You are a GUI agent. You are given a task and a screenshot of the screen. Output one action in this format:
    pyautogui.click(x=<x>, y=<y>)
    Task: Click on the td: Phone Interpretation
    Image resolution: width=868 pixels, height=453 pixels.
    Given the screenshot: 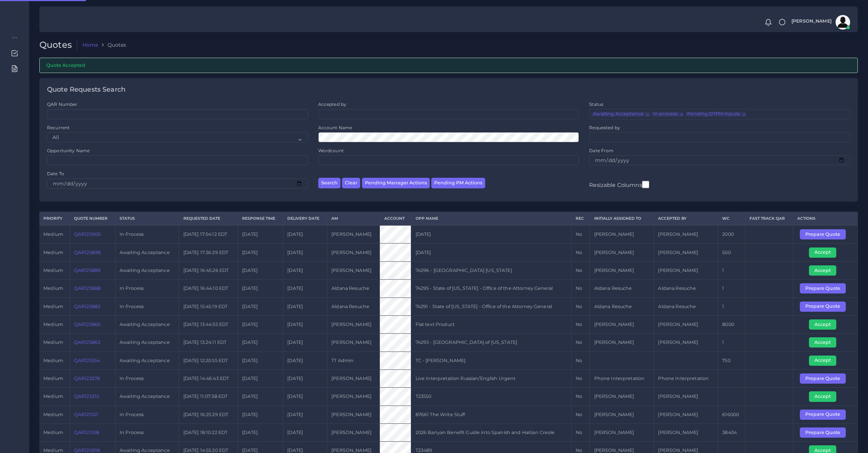 What is the action you would take?
    pyautogui.click(x=622, y=378)
    